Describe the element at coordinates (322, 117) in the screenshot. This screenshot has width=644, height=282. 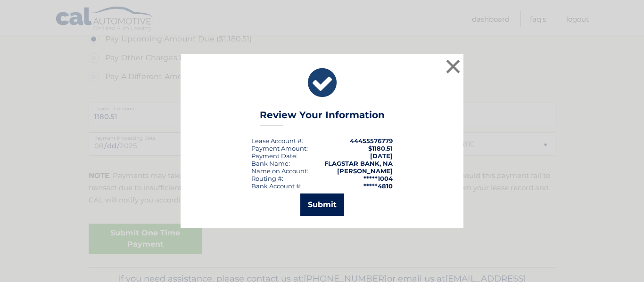
I see `h3: Review Your Information` at that location.